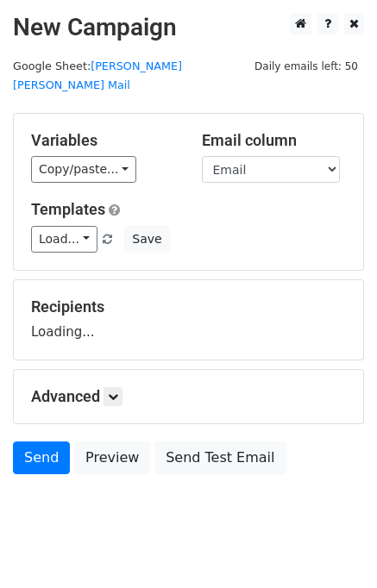  What do you see at coordinates (64, 239) in the screenshot?
I see `a: Load...` at bounding box center [64, 239].